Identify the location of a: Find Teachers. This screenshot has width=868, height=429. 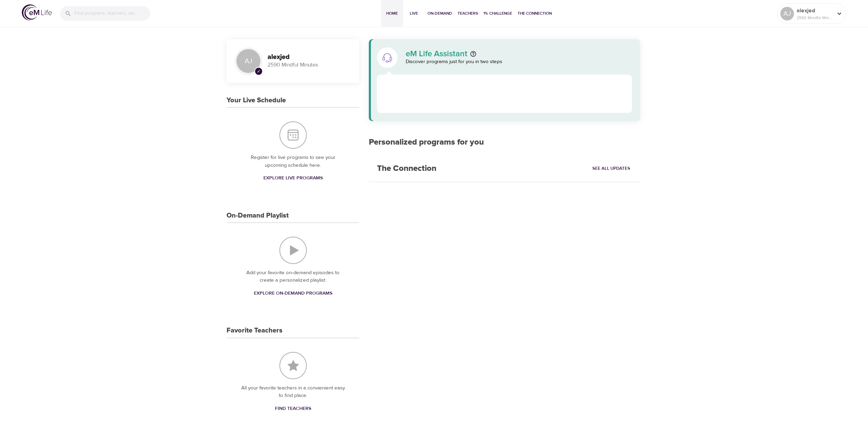
(293, 409).